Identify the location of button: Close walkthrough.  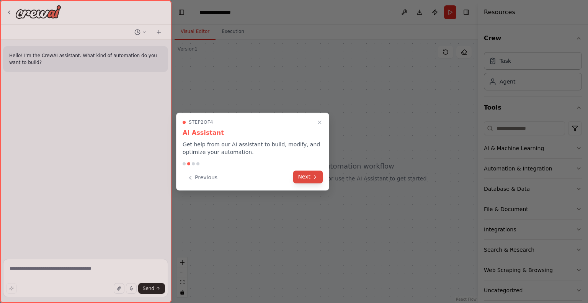
(320, 122).